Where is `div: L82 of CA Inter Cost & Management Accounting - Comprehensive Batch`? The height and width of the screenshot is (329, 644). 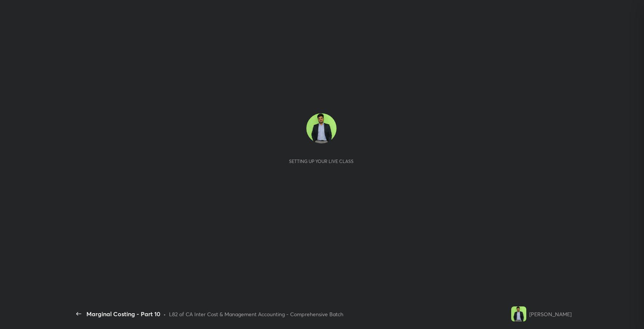 div: L82 of CA Inter Cost & Management Accounting - Comprehensive Batch is located at coordinates (256, 314).